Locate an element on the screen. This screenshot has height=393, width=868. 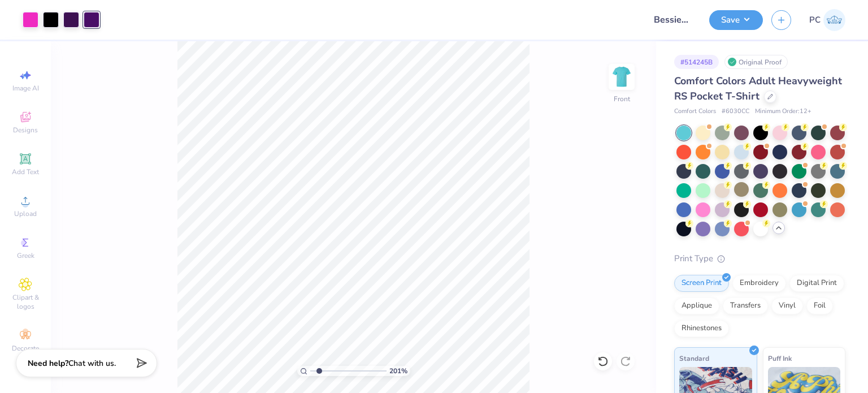
span: PC is located at coordinates (815, 20).